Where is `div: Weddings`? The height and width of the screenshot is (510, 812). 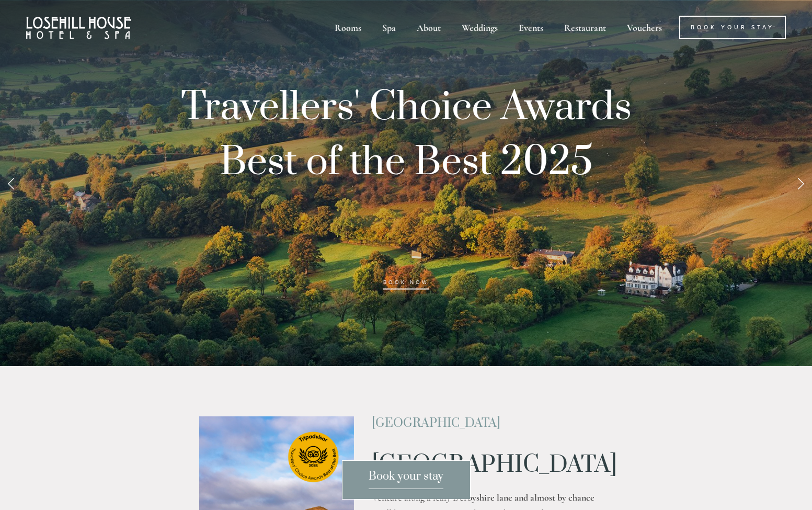 div: Weddings is located at coordinates (480, 28).